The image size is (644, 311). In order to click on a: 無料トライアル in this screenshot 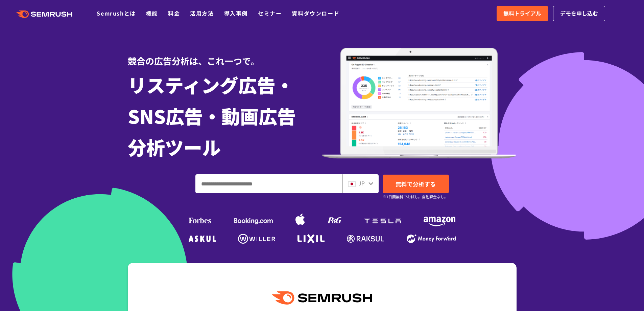, I will do `click(522, 14)`.